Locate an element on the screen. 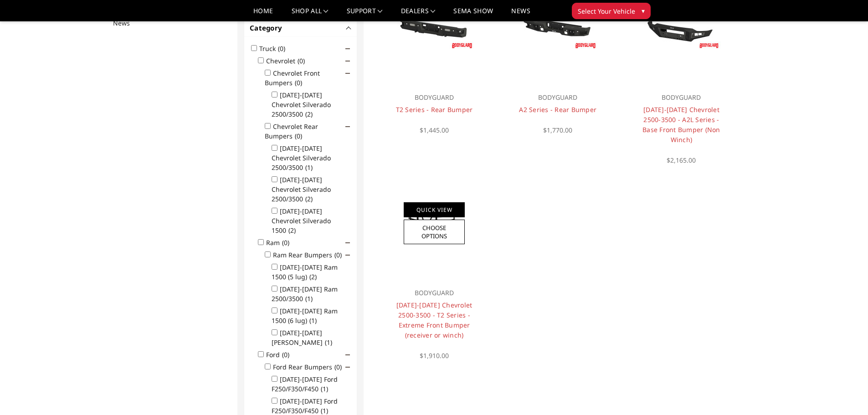  span: $1,445.00 is located at coordinates (434, 130).